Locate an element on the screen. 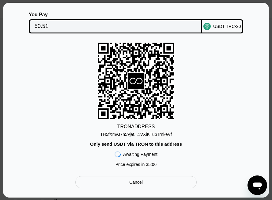  div: Cancel is located at coordinates (136, 182).